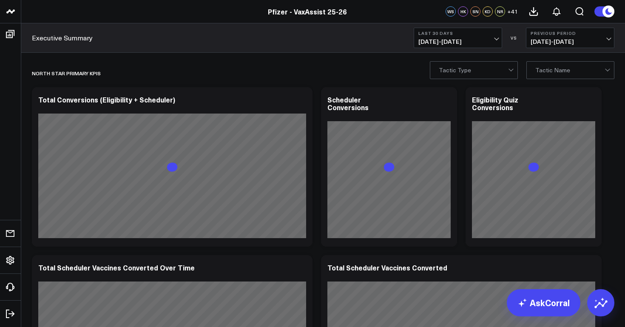  What do you see at coordinates (66, 73) in the screenshot?
I see `div: North Star Primary KPIs` at bounding box center [66, 73].